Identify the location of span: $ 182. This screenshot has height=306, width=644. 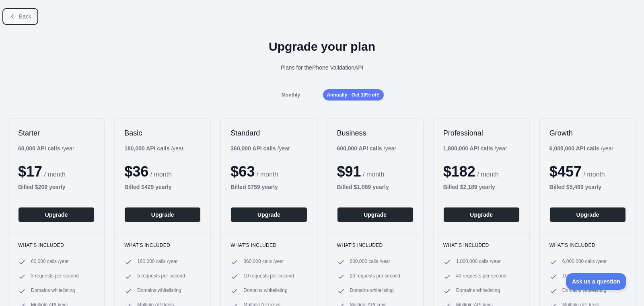
(459, 171).